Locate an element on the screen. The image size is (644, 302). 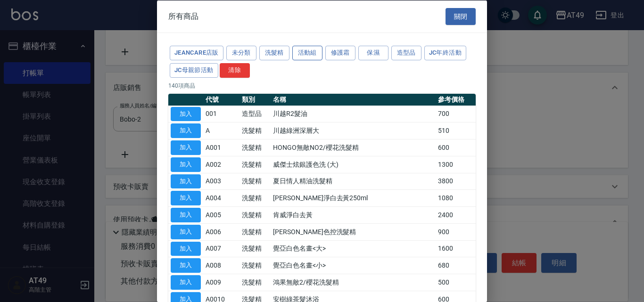
td: 600 is located at coordinates (455, 148).